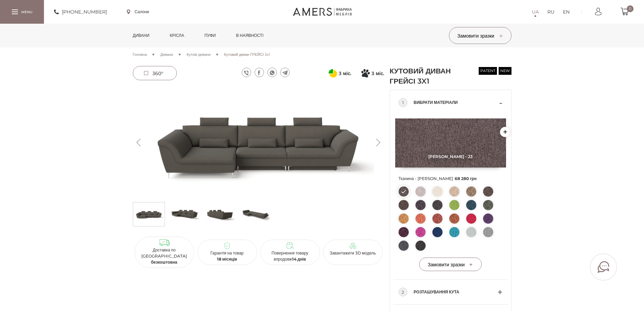 The width and height of the screenshot is (644, 311). Describe the element at coordinates (259, 72) in the screenshot. I see `a: facebook` at that location.